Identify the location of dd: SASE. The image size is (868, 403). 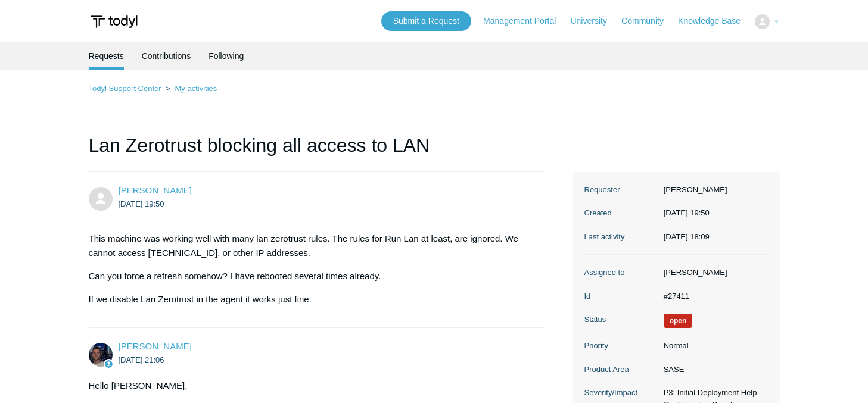
(713, 370).